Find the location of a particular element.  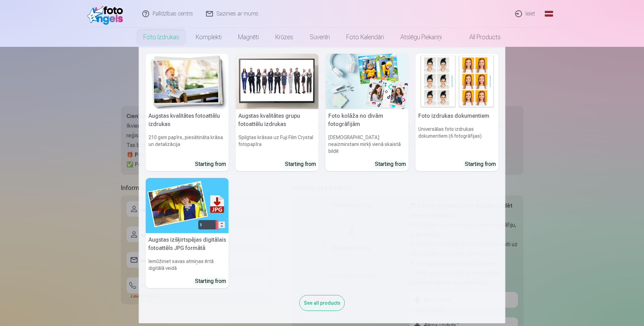

a: Komplekti is located at coordinates (209, 37).